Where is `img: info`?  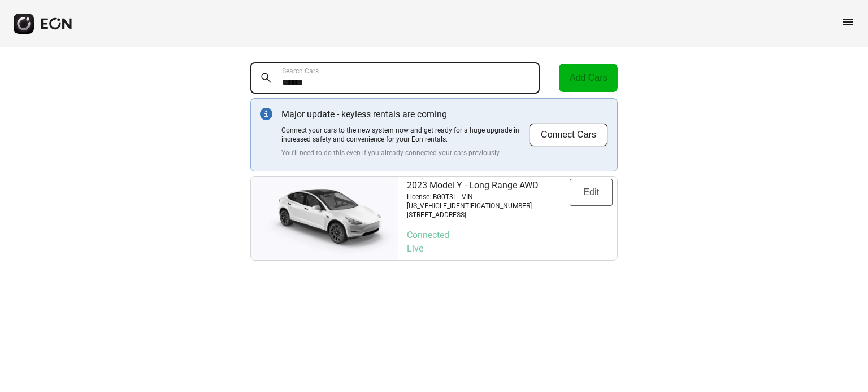 img: info is located at coordinates (266, 114).